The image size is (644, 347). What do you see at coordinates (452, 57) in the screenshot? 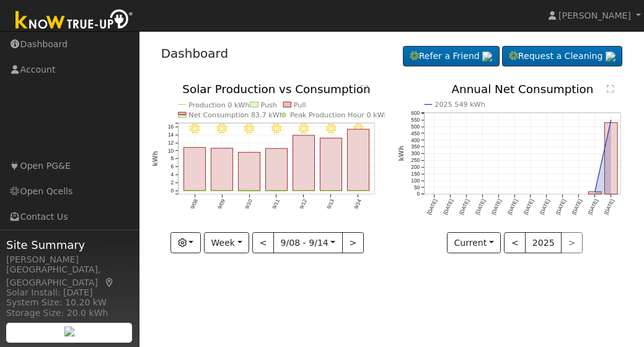
I see `a: Refer a Friend` at bounding box center [452, 57].